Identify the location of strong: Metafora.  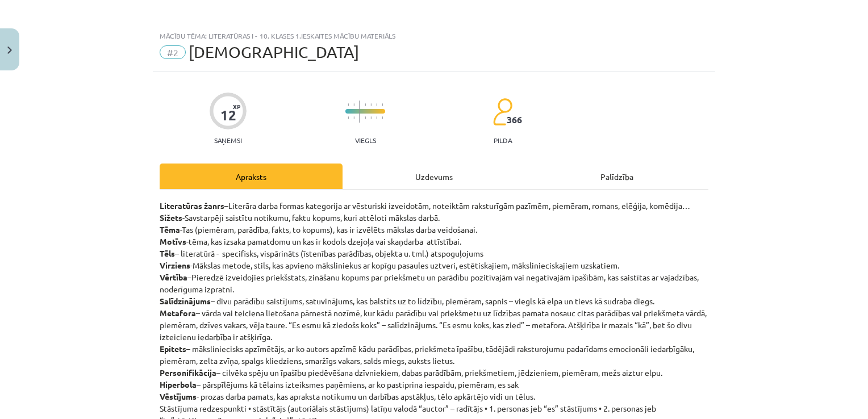
(178, 313).